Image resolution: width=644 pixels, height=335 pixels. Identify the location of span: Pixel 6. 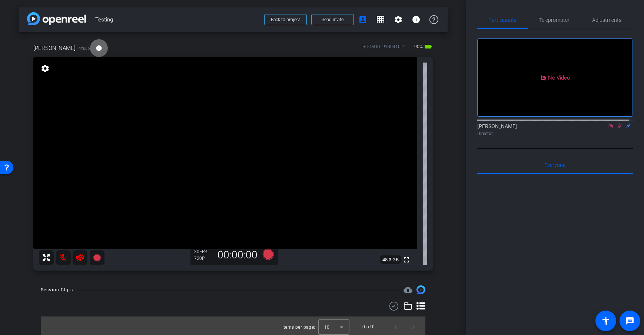
(84, 48).